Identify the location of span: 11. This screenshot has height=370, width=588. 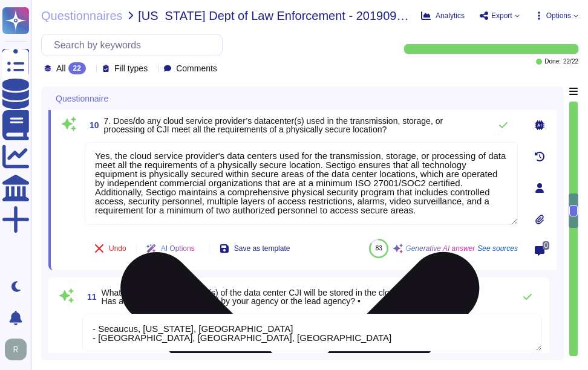
(89, 297).